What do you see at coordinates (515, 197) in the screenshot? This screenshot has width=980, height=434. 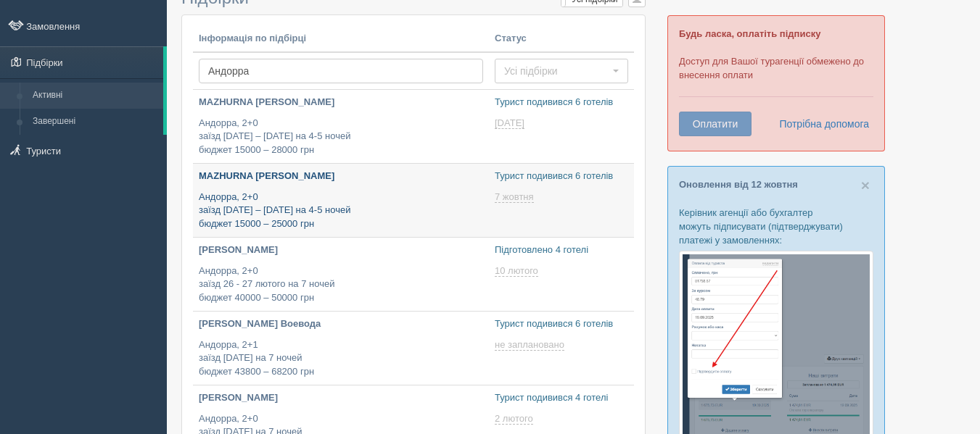 I see `a: 7 жовтня` at bounding box center [515, 197].